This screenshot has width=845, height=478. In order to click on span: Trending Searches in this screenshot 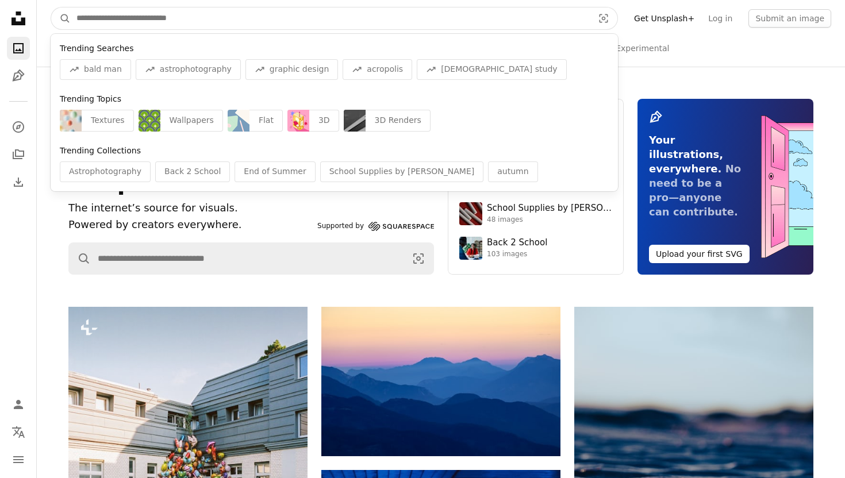, I will do `click(97, 48)`.